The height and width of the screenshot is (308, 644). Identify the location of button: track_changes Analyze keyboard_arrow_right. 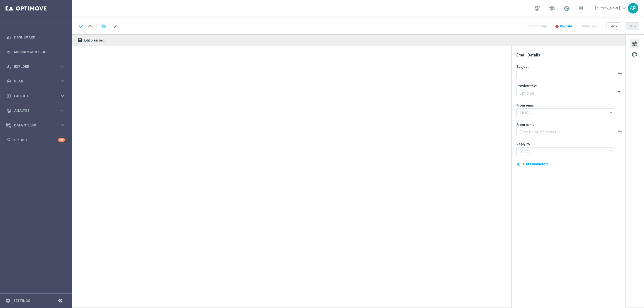
(36, 110).